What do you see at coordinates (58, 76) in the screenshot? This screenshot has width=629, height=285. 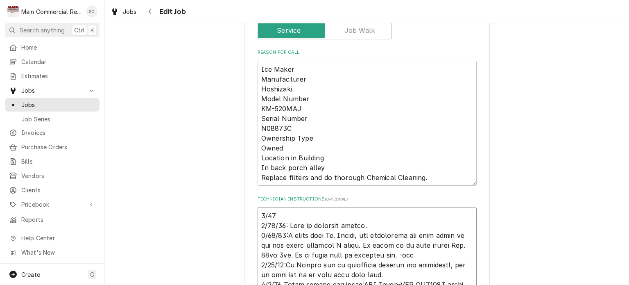 I see `span: Estimates` at bounding box center [58, 76].